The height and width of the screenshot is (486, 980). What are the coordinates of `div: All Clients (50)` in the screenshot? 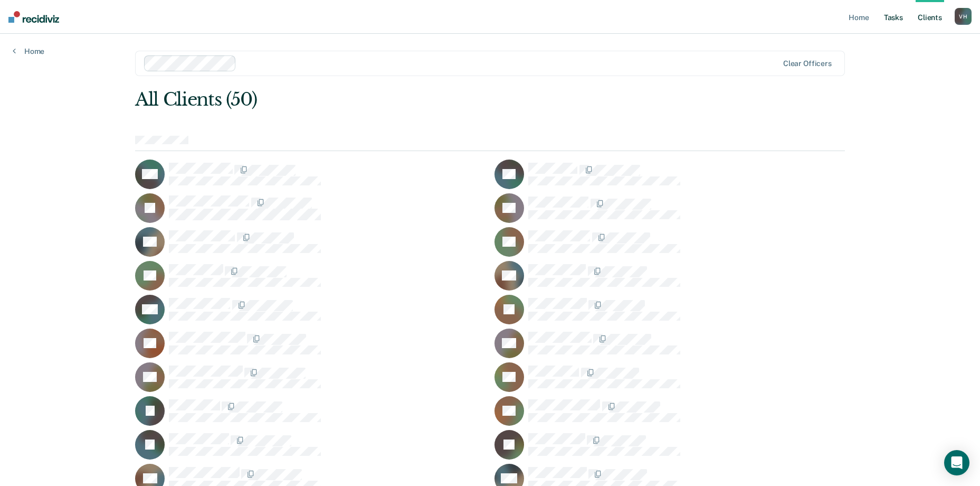 It's located at (419, 99).